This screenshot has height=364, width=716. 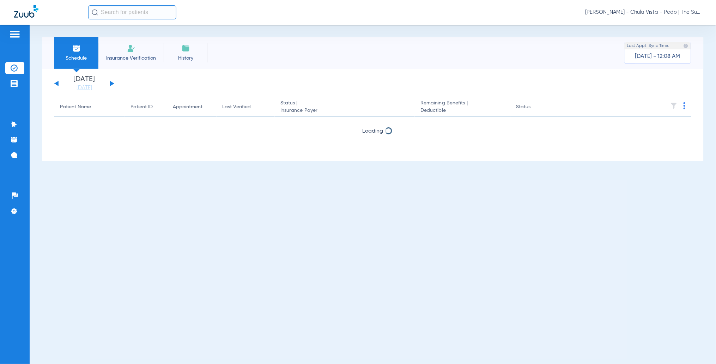 What do you see at coordinates (185, 58) in the screenshot?
I see `span: History` at bounding box center [185, 58].